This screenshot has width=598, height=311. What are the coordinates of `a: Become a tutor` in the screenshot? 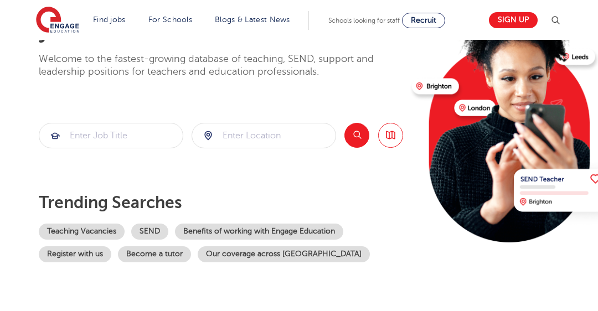 It's located at (154, 254).